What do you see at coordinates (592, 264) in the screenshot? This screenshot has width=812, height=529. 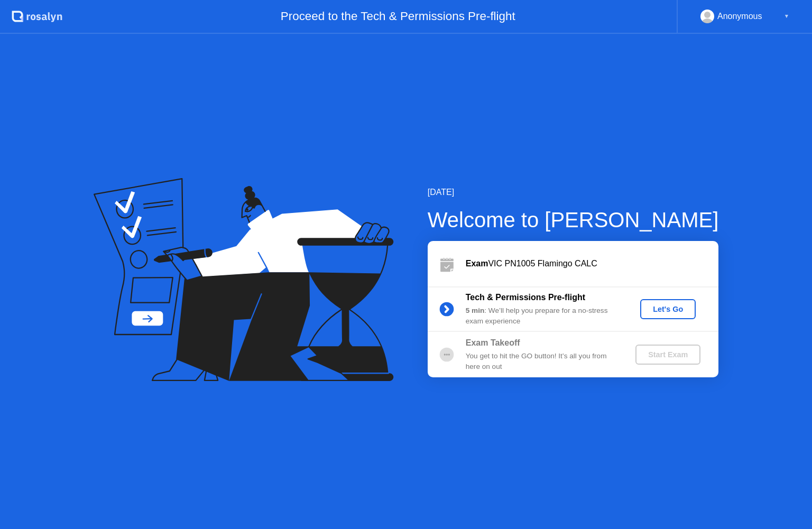 I see `div: VIC PN1005 Flamingo CALC` at bounding box center [592, 264].